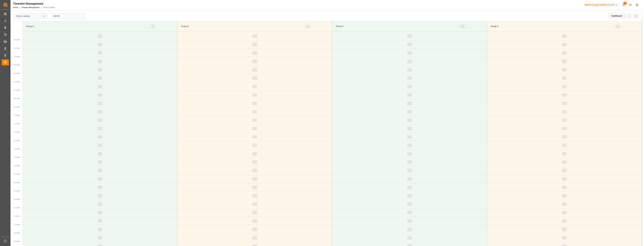 The width and height of the screenshot is (644, 246). What do you see at coordinates (17, 57) in the screenshot?
I see `span: 9:30 AM` at bounding box center [17, 57].